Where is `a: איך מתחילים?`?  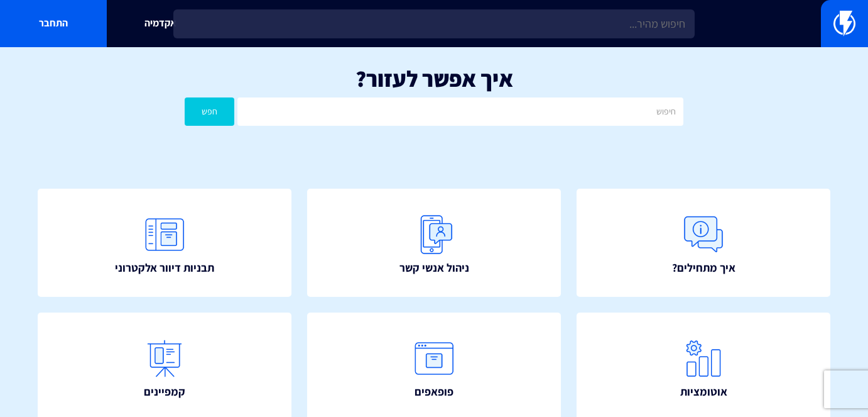
a: איך מתחילים? is located at coordinates (703, 243).